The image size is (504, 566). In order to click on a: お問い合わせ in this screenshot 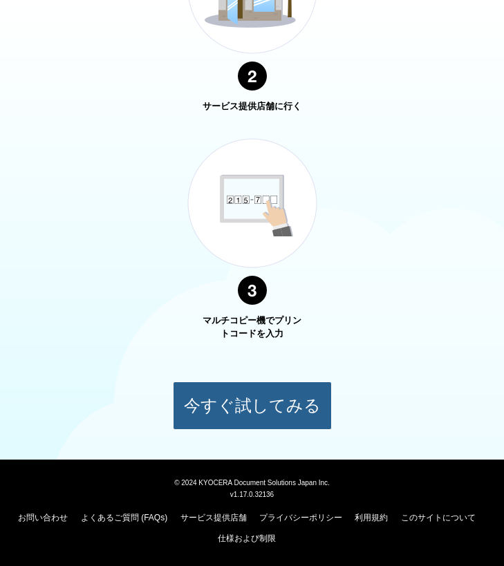, I will do `click(43, 517)`.